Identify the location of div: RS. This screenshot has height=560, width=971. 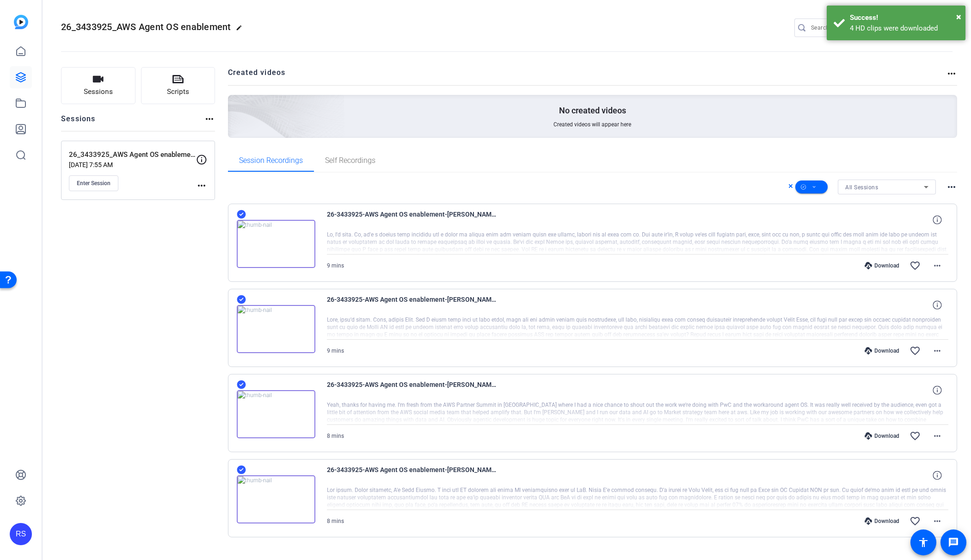
(21, 534).